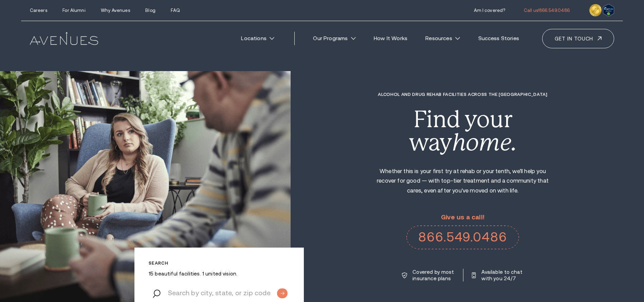  Describe the element at coordinates (463, 131) in the screenshot. I see `div: Find your way` at that location.